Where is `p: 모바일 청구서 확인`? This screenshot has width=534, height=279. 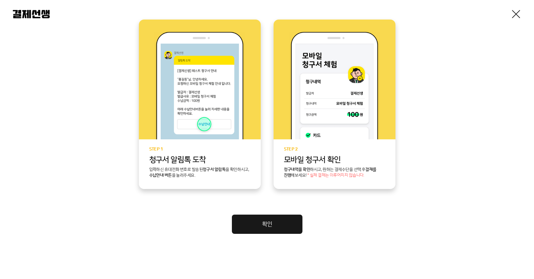 p: 모바일 청구서 확인 is located at coordinates (335, 160).